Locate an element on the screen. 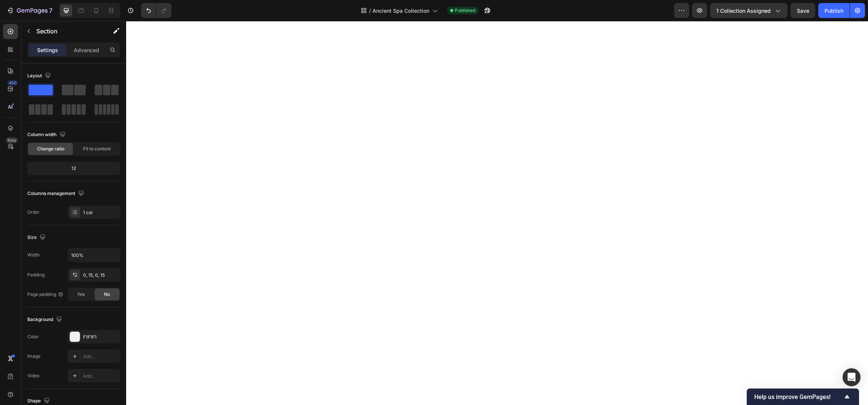 This screenshot has width=868, height=405. span: 1 collection assigned is located at coordinates (743, 11).